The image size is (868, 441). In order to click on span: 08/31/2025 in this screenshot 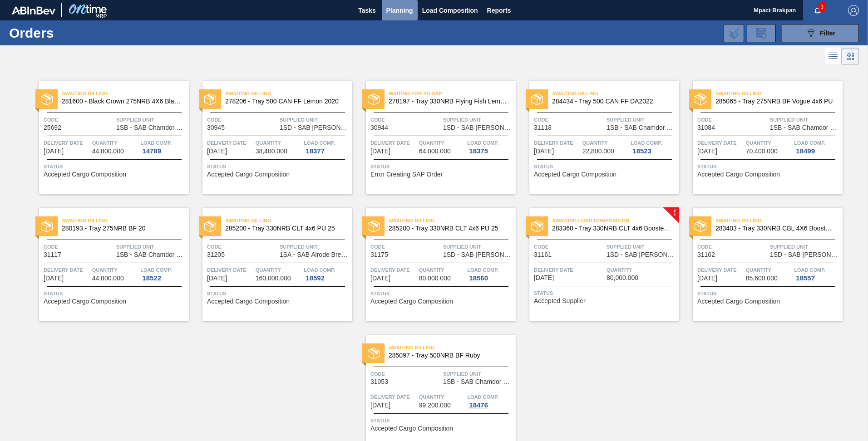, I will do `click(544, 278)`.